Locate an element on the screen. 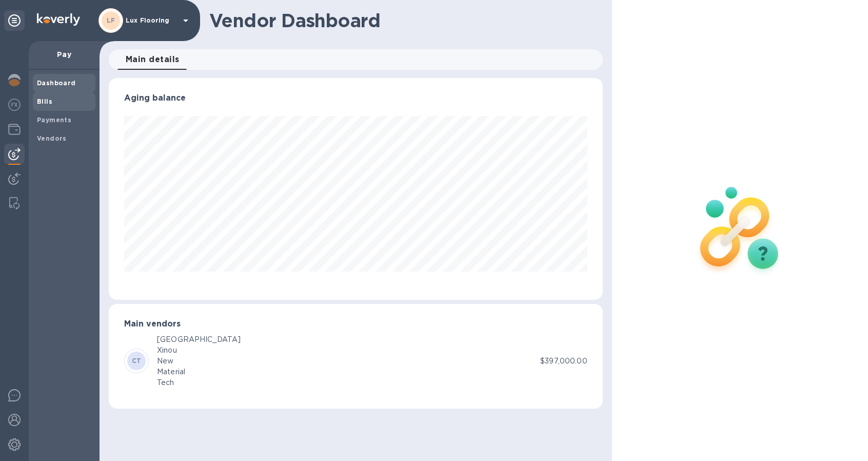 This screenshot has width=868, height=461. p: Pay is located at coordinates (64, 54).